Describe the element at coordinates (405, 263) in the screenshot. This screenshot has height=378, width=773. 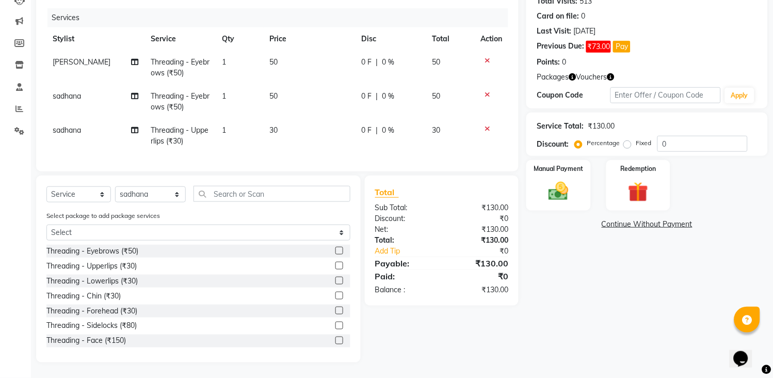
I see `div: Payable:` at that location.